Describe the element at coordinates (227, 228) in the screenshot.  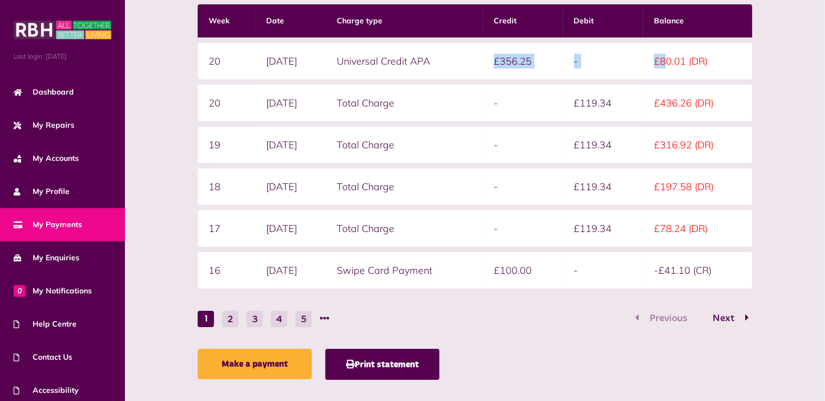
I see `td: 17` at that location.